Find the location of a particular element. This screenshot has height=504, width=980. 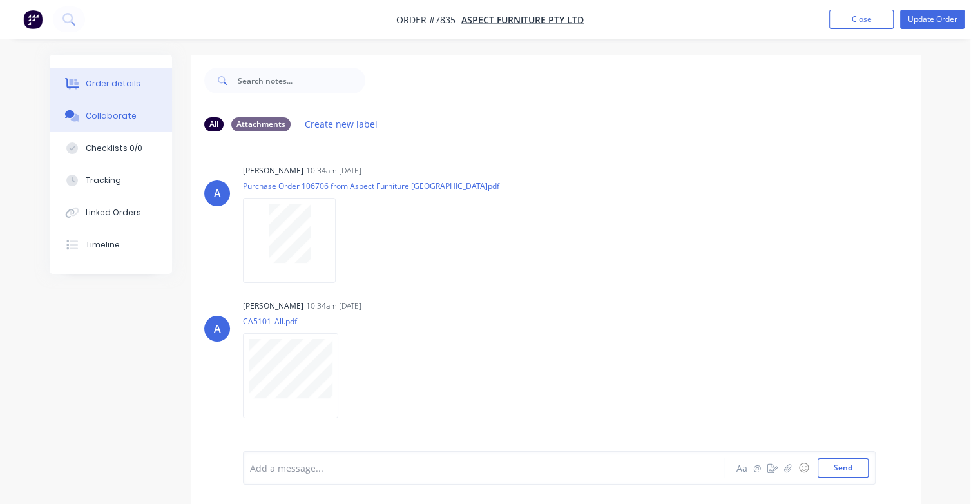

div: Tracking is located at coordinates (103, 180).